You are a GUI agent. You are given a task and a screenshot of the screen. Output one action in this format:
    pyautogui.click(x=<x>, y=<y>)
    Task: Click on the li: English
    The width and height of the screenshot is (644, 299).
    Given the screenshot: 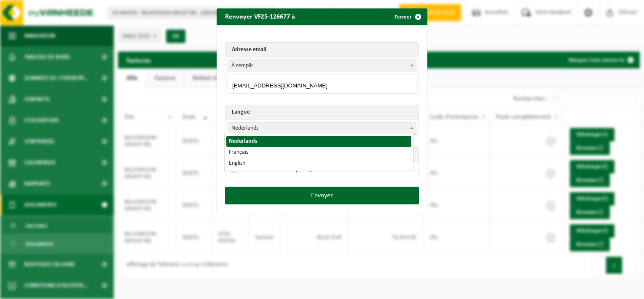 What is the action you would take?
    pyautogui.click(x=319, y=163)
    